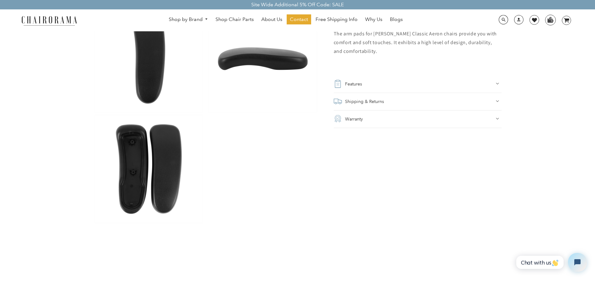  Describe the element at coordinates (30, 15) in the screenshot. I see `span: Chat with us` at that location.